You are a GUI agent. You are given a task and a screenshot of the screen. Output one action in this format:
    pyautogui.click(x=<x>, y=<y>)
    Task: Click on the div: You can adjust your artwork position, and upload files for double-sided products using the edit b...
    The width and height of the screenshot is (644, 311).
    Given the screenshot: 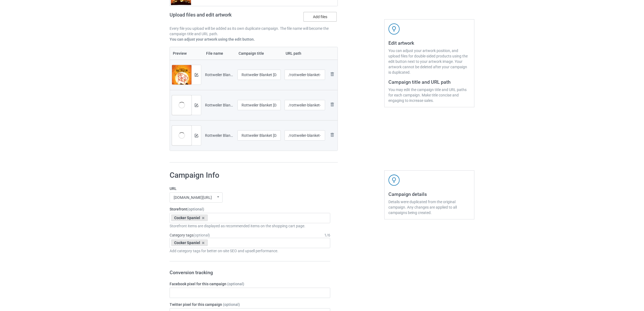 What is the action you would take?
    pyautogui.click(x=429, y=62)
    